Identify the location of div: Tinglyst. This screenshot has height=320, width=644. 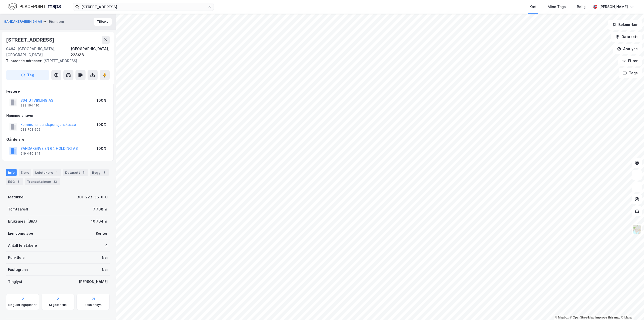
(15, 281).